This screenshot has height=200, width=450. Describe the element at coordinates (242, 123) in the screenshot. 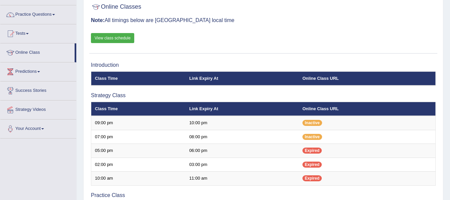

I see `td: 10:00 pm` at that location.